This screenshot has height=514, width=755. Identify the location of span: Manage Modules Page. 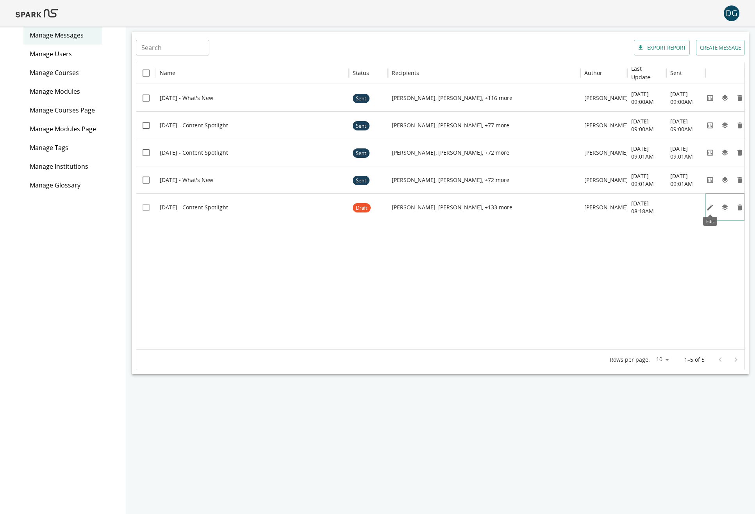
(63, 129).